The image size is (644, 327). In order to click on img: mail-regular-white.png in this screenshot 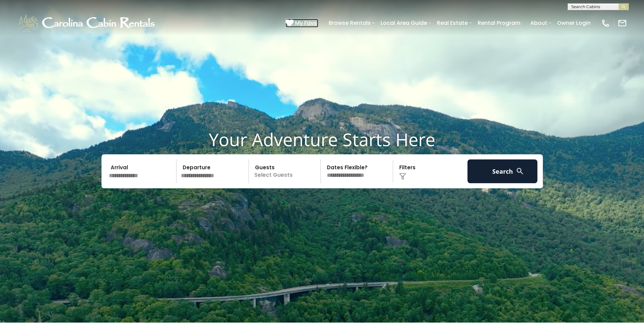, I will do `click(622, 23)`.